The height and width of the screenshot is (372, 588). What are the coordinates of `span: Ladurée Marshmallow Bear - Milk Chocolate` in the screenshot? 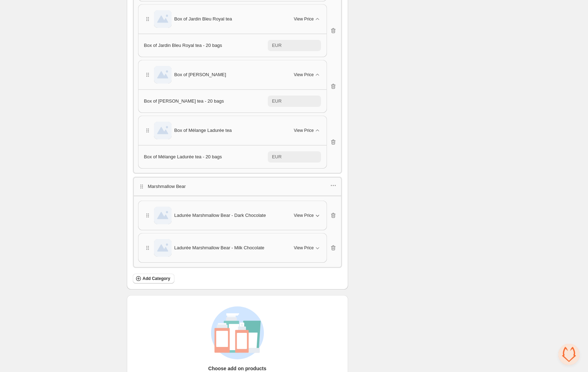 It's located at (219, 248).